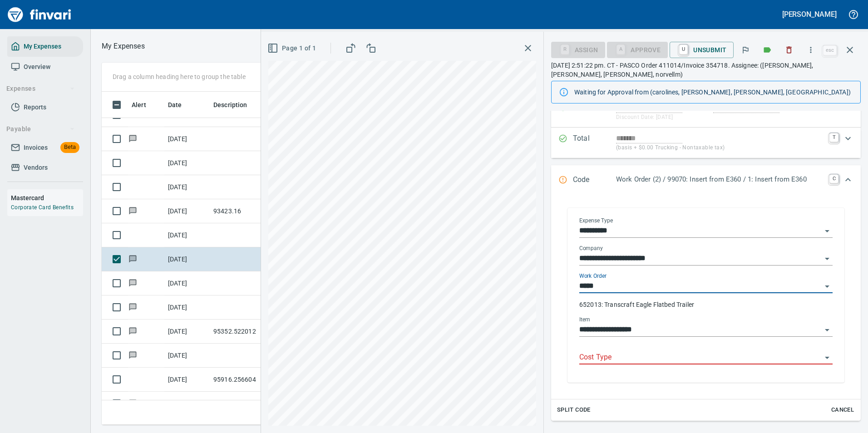 The image size is (868, 433). Describe the element at coordinates (578, 49) in the screenshot. I see `div: Assign` at that location.